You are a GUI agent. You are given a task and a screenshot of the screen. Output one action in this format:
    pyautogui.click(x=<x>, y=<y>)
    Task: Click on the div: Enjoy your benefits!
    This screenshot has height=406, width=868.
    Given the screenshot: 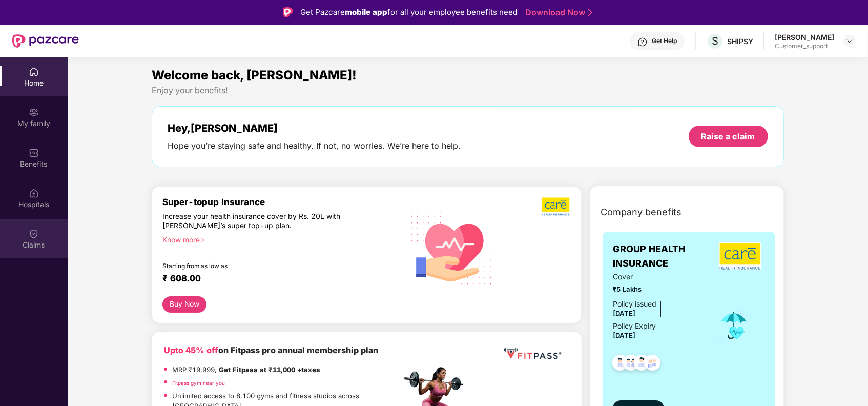 What is the action you would take?
    pyautogui.click(x=468, y=90)
    